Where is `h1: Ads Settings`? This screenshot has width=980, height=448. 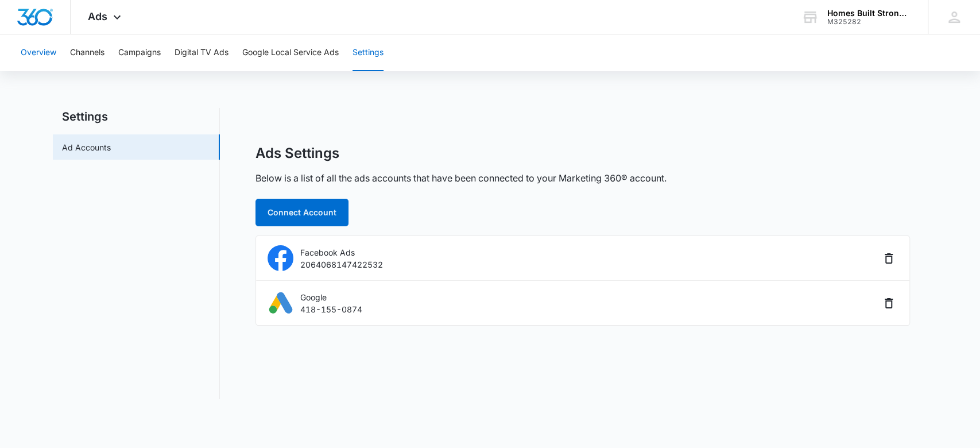 h1: Ads Settings is located at coordinates (297, 154).